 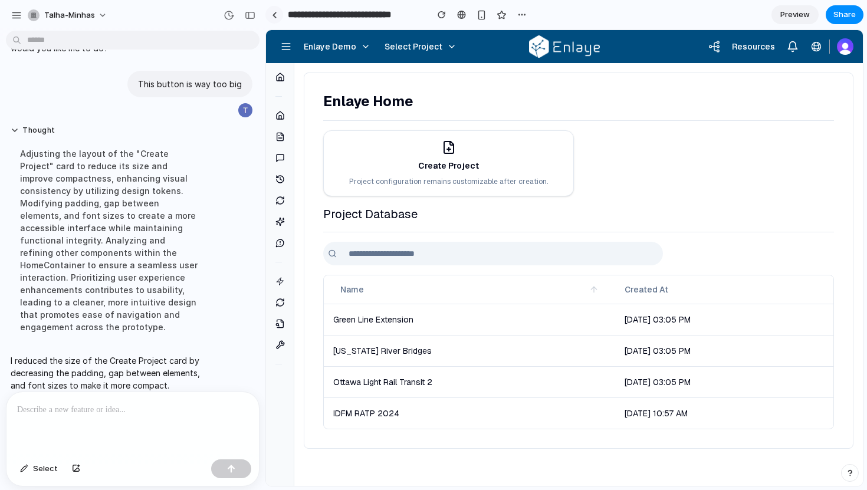 I want to click on a: Ottawa Light Rail Transit 2, so click(x=117, y=352).